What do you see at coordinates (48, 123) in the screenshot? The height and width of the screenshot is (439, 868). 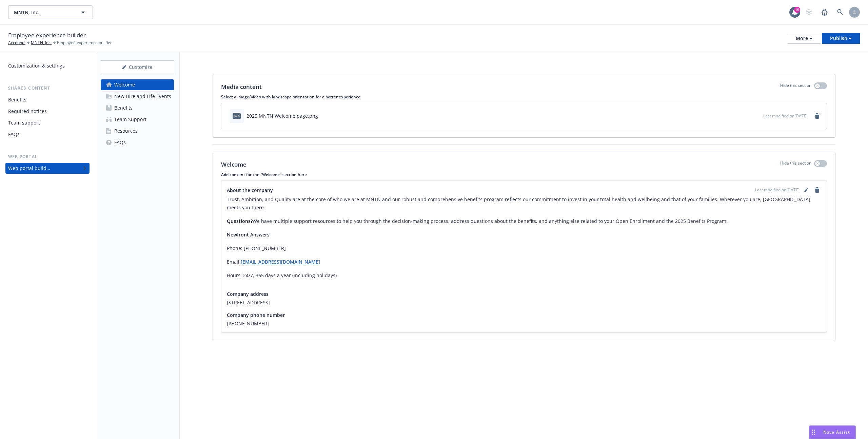 I see `a: Team support` at bounding box center [48, 123].